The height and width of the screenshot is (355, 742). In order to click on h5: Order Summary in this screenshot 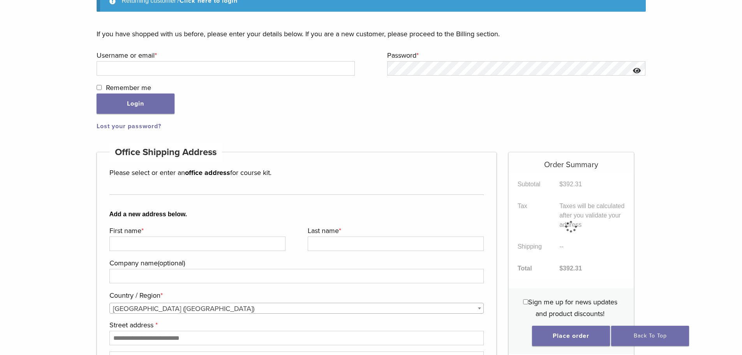, I will do `click(571, 161)`.